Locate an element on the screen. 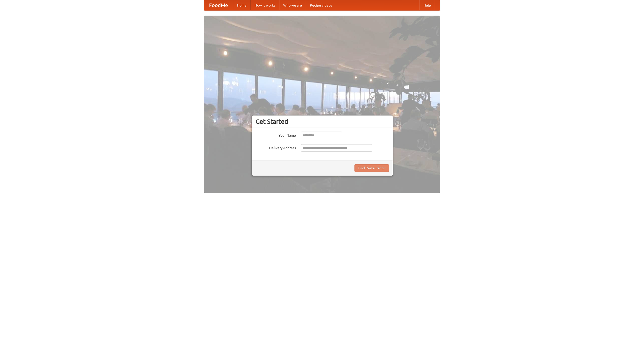 The height and width of the screenshot is (356, 644). a: How it works is located at coordinates (265, 5).